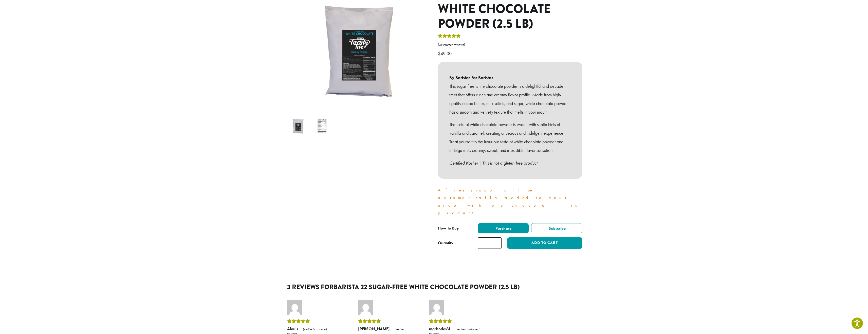 The width and height of the screenshot is (868, 334). Describe the element at coordinates (427, 287) in the screenshot. I see `span: Barista 22 Sugar-Free White Chocolate Powder (2.5 lb)` at that location.